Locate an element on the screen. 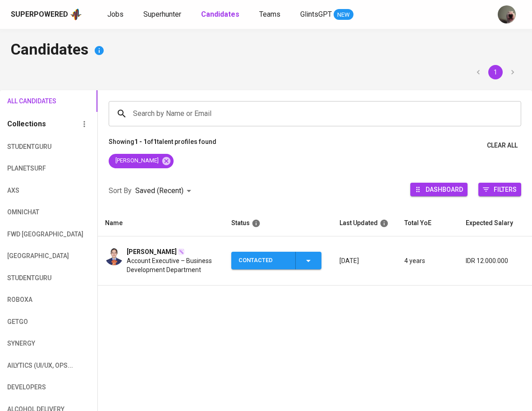 Image resolution: width=532 pixels, height=411 pixels. p: Showing of talent profiles found is located at coordinates (162, 146).